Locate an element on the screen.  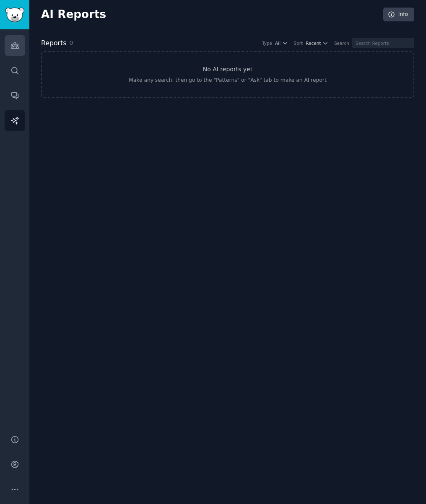
h2: AI Reports is located at coordinates (73, 15).